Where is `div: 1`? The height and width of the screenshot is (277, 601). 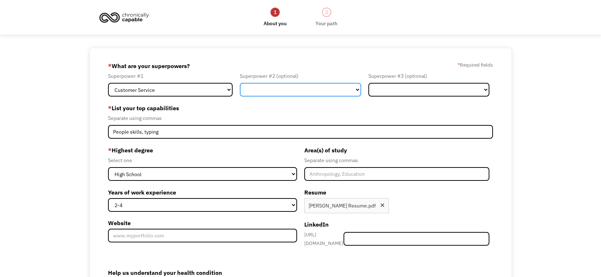
div: 1 is located at coordinates (275, 12).